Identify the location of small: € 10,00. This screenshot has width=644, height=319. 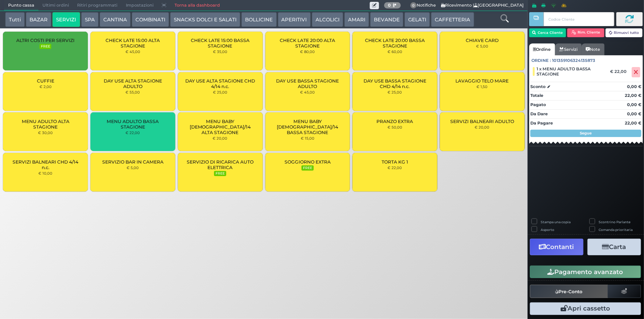
(46, 173).